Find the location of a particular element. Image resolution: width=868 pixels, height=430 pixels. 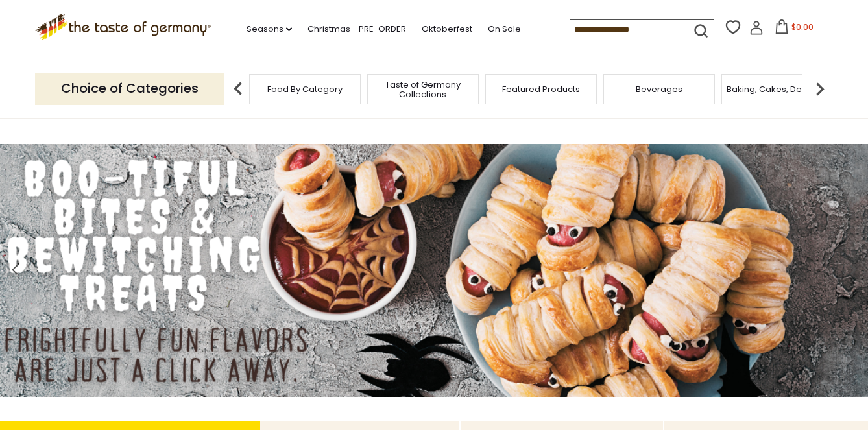

span: Taste of Germany Collections is located at coordinates (423, 89).